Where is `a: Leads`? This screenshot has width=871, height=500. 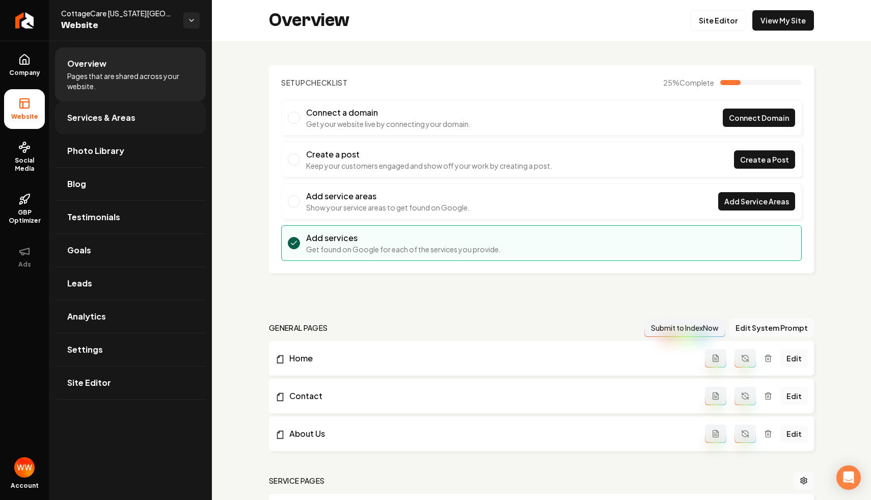
a: Leads is located at coordinates (130, 283).